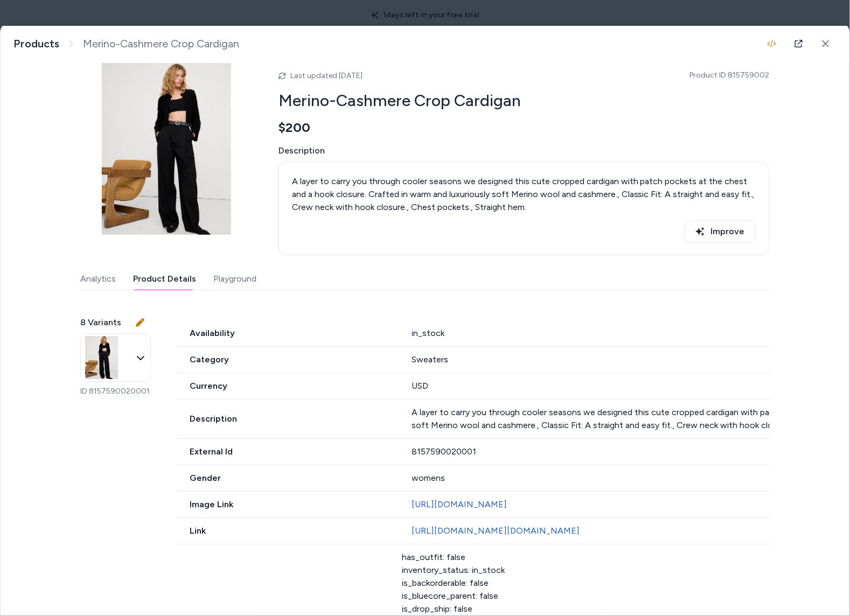  I want to click on button: Playground, so click(235, 278).